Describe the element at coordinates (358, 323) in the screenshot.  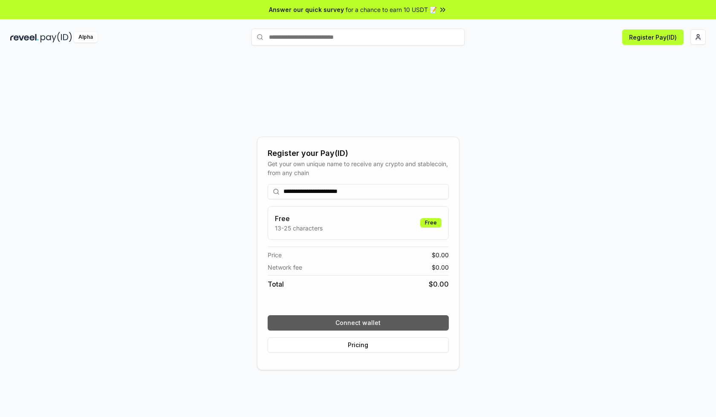
I see `button: Connect wallet` at that location.